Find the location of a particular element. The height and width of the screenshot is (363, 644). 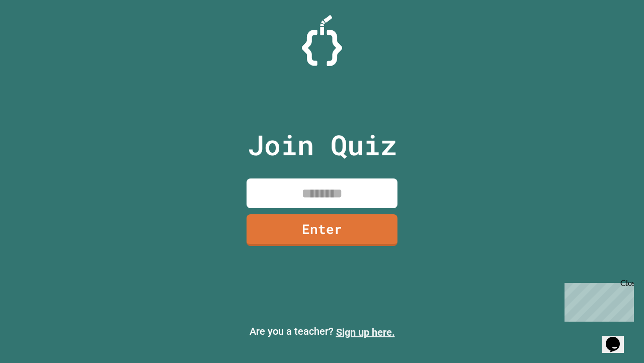

a: Enter is located at coordinates (322, 229).